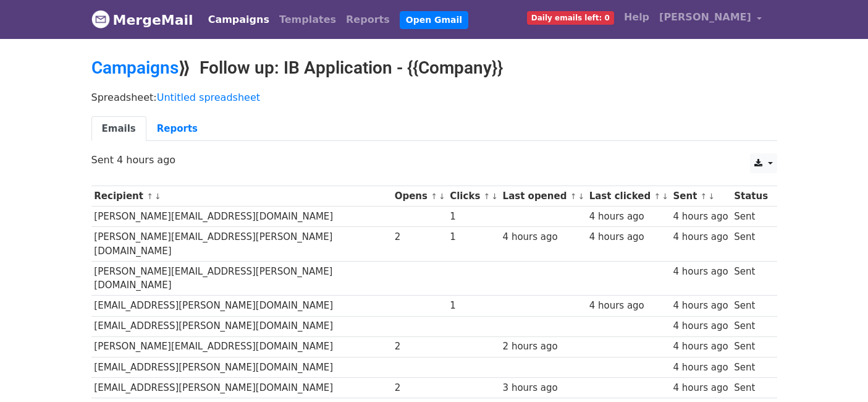  Describe the element at coordinates (751, 196) in the screenshot. I see `th: Status` at that location.